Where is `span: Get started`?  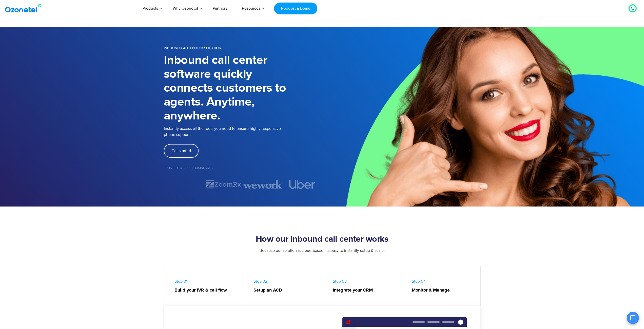 span: Get started is located at coordinates (181, 151).